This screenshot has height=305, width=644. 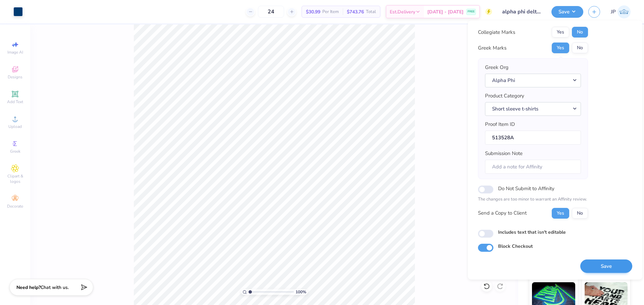 What do you see at coordinates (502, 213) in the screenshot?
I see `div: Send a Copy to Client` at bounding box center [502, 213].